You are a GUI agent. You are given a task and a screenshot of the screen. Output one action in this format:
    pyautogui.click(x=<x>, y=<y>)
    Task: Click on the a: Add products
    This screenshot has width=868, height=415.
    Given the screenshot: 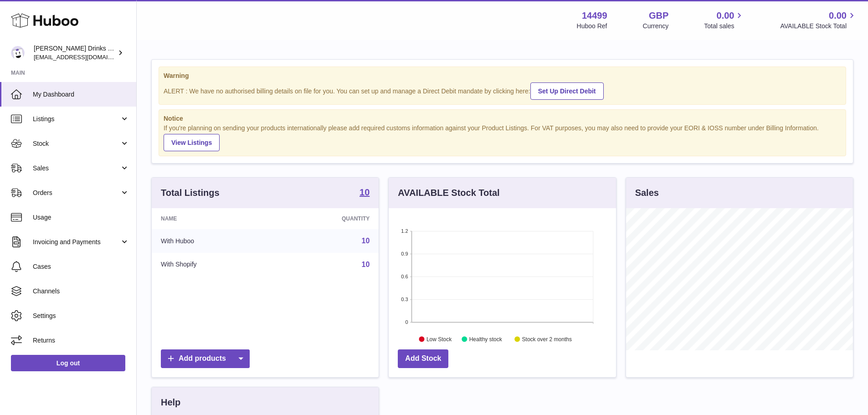 What is the action you would take?
    pyautogui.click(x=205, y=358)
    